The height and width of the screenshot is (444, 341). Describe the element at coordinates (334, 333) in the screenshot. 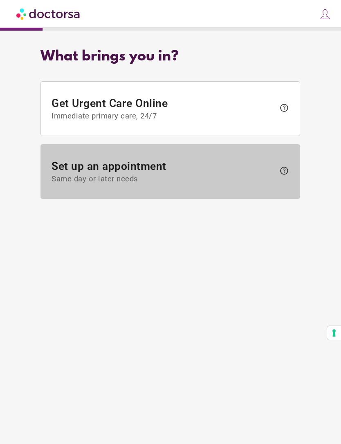

I see `button: Your consent preferences for tracking technologies` at that location.